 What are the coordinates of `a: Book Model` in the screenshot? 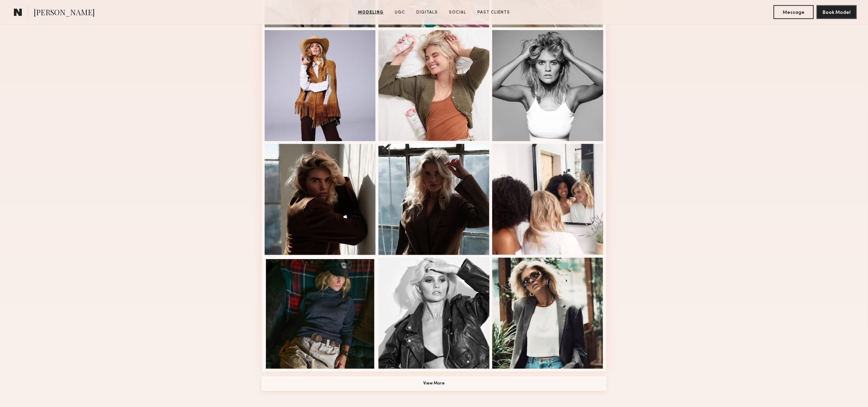 It's located at (837, 12).